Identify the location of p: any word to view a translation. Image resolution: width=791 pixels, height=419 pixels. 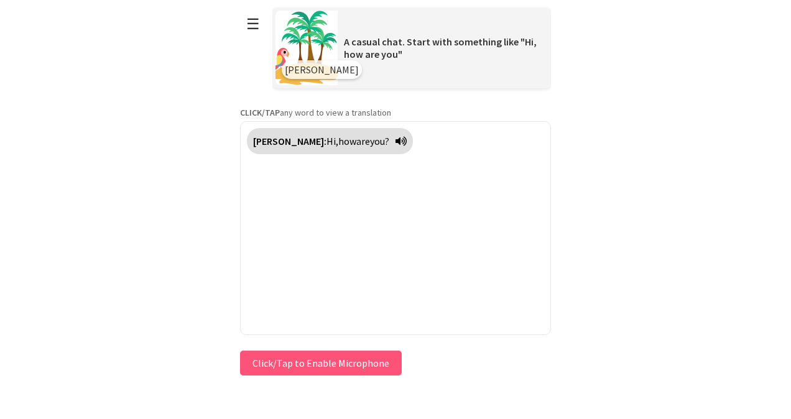
(396, 113).